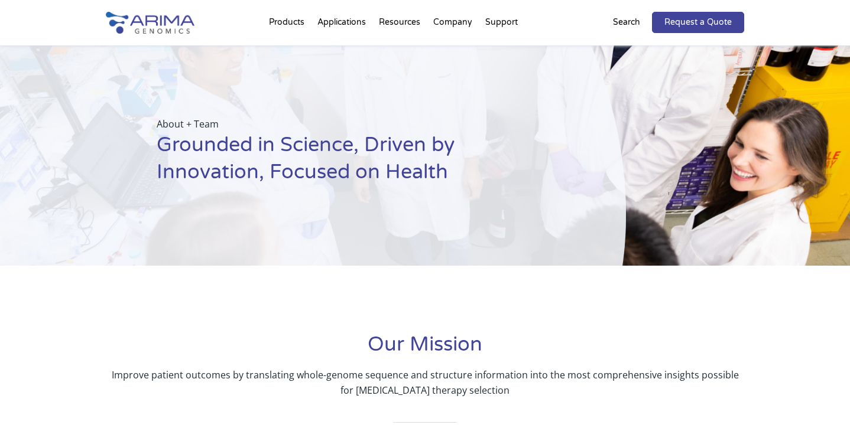 The width and height of the screenshot is (850, 438). What do you see at coordinates (698, 22) in the screenshot?
I see `a: Request a Quote` at bounding box center [698, 22].